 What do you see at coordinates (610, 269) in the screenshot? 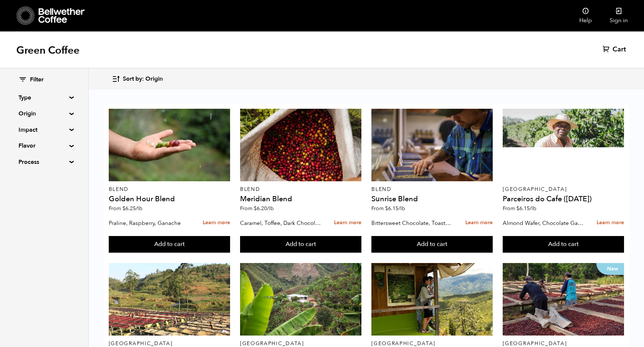
I see `p: New` at bounding box center [610, 269].